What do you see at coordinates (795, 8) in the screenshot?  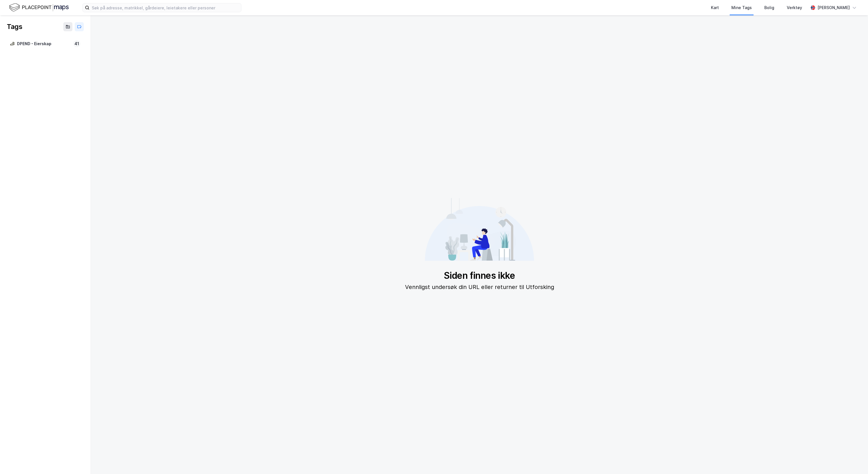 I see `div: Verktøy` at bounding box center [795, 8].